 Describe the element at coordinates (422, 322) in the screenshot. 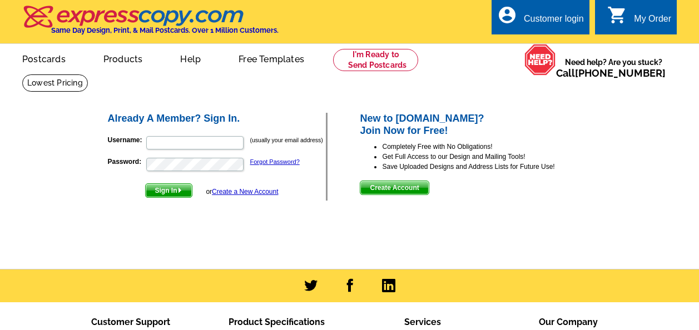

I see `span: Services` at that location.